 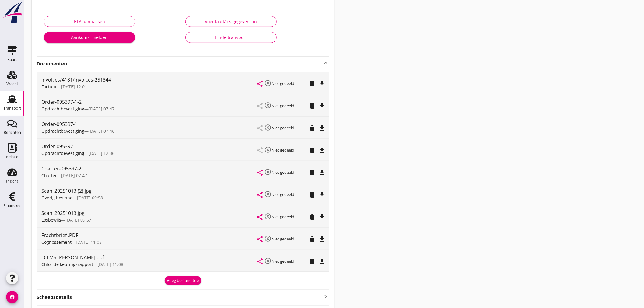 I want to click on span: Factuur, so click(x=49, y=86).